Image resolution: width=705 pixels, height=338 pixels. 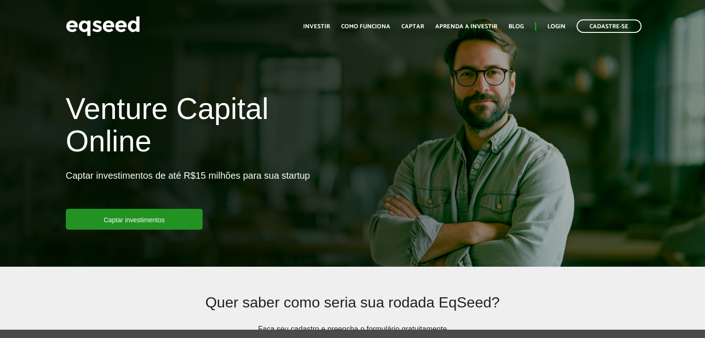 What do you see at coordinates (316, 26) in the screenshot?
I see `a: Investir` at bounding box center [316, 26].